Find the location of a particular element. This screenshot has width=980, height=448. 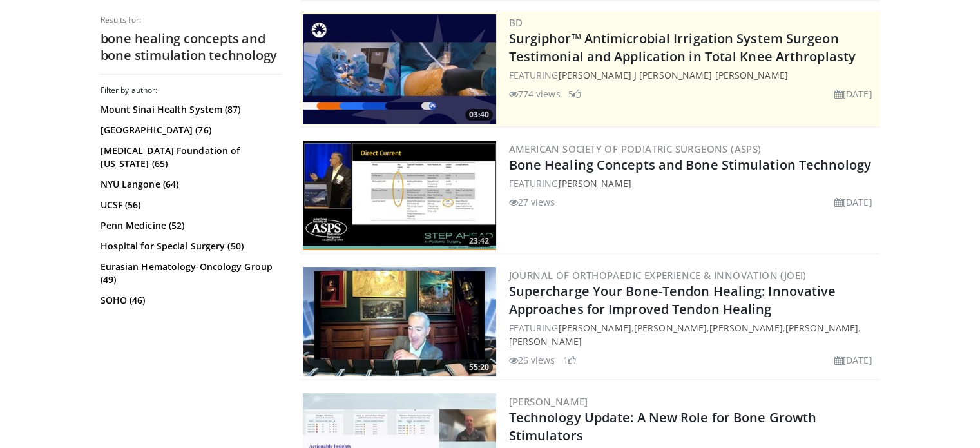

a: 23:42 is located at coordinates (399, 195).